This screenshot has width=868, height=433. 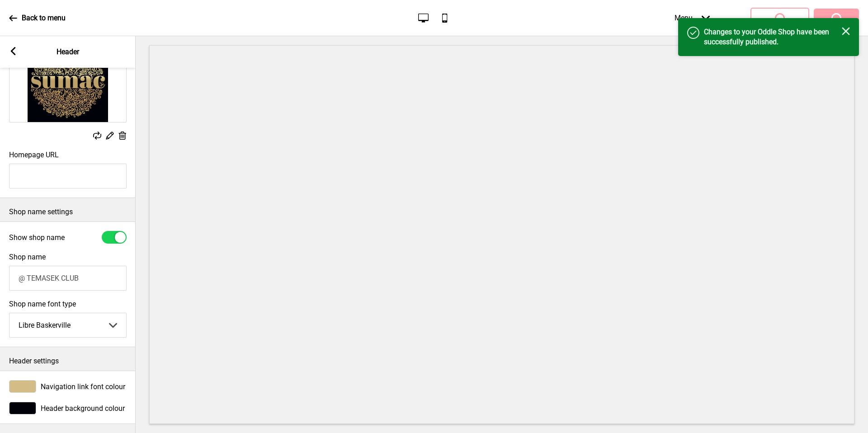 What do you see at coordinates (68, 82) in the screenshot?
I see `img: Image` at bounding box center [68, 82].